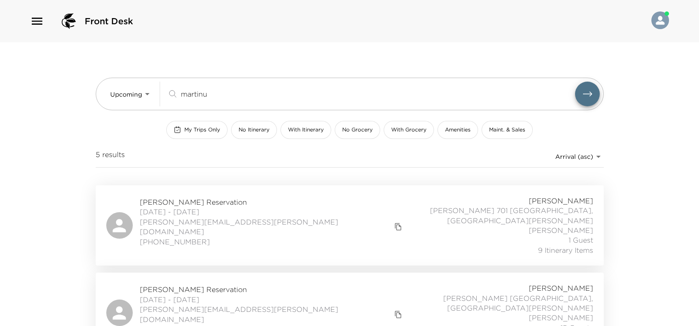 This screenshot has height=326, width=699. Describe the element at coordinates (69, 21) in the screenshot. I see `img: logo` at that location.